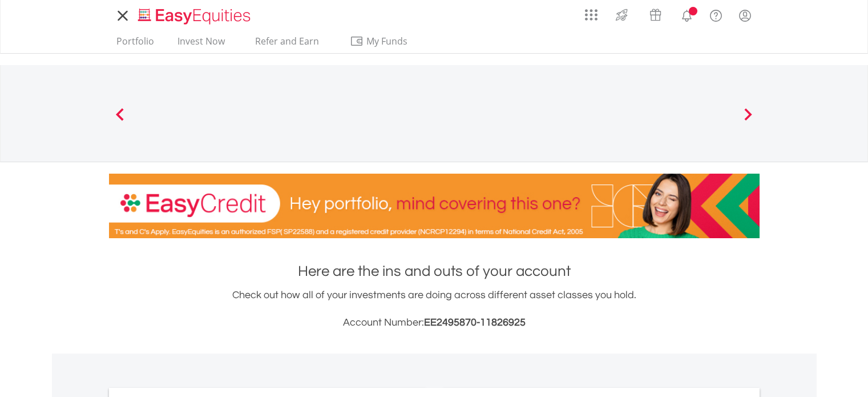 Image resolution: width=868 pixels, height=397 pixels. What do you see at coordinates (195, 16) in the screenshot?
I see `img: EasyEquities_Logo.png` at bounding box center [195, 16].